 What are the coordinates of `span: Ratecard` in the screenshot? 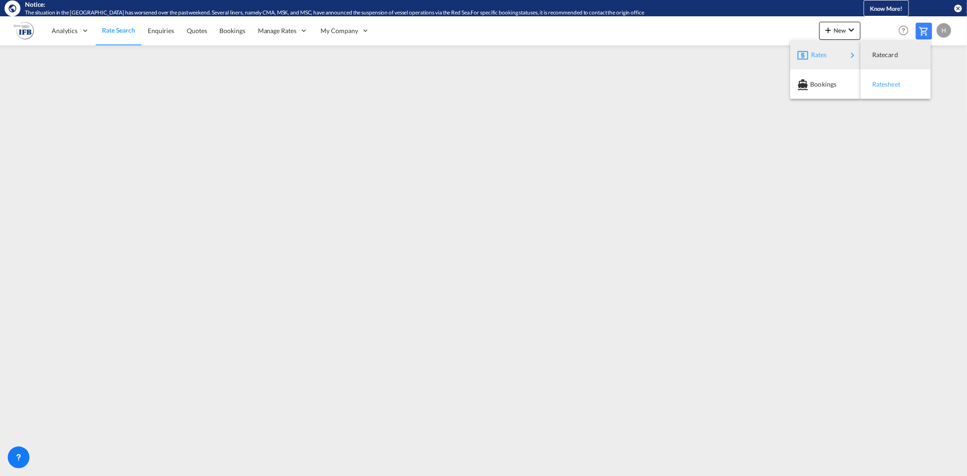 It's located at (877, 55).